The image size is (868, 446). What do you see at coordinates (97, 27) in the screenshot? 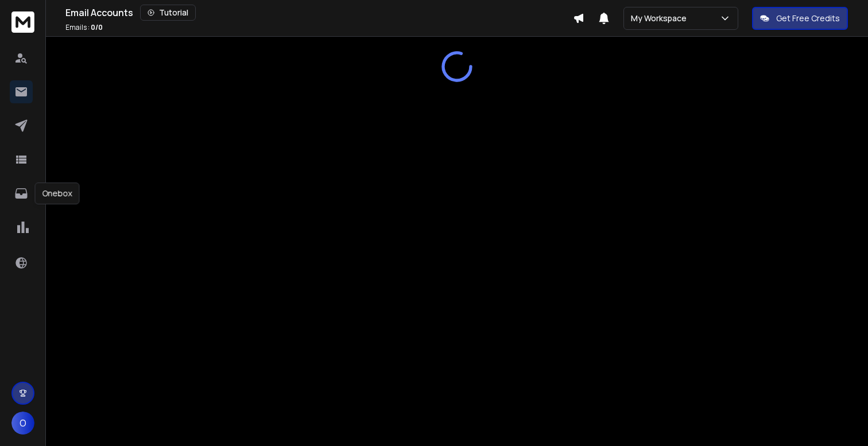
I see `span: 0 / 0` at bounding box center [97, 27].